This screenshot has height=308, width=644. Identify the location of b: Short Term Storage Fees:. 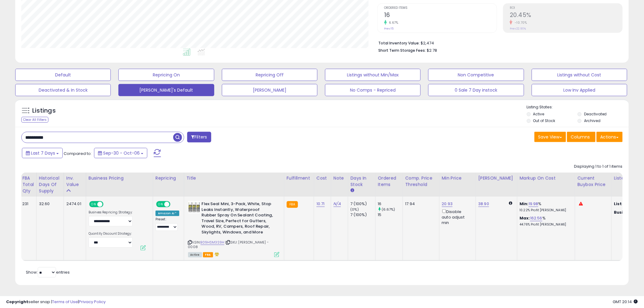
(402, 50).